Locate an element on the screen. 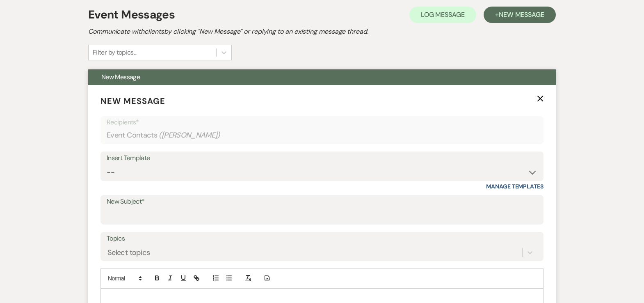 Image resolution: width=644 pixels, height=303 pixels. div: Select topics is located at coordinates (129, 252).